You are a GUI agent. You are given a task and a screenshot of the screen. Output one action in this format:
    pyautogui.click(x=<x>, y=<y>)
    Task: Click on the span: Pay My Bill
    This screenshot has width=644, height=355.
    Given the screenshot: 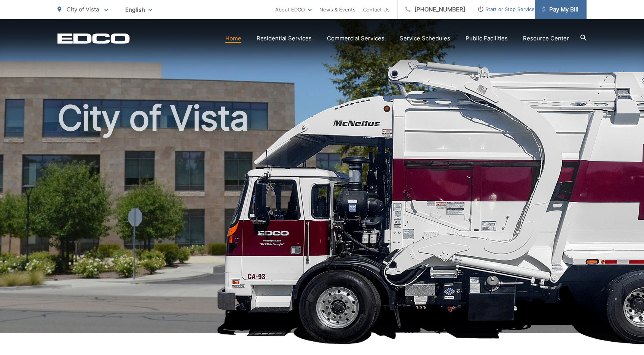 What is the action you would take?
    pyautogui.click(x=561, y=10)
    